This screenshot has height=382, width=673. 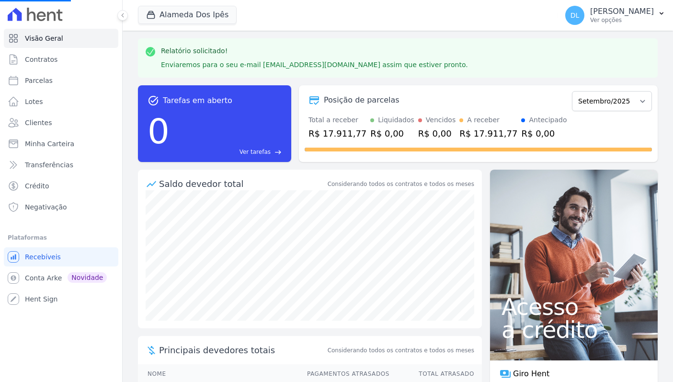 What do you see at coordinates (34, 101) in the screenshot?
I see `span: Lotes` at bounding box center [34, 101].